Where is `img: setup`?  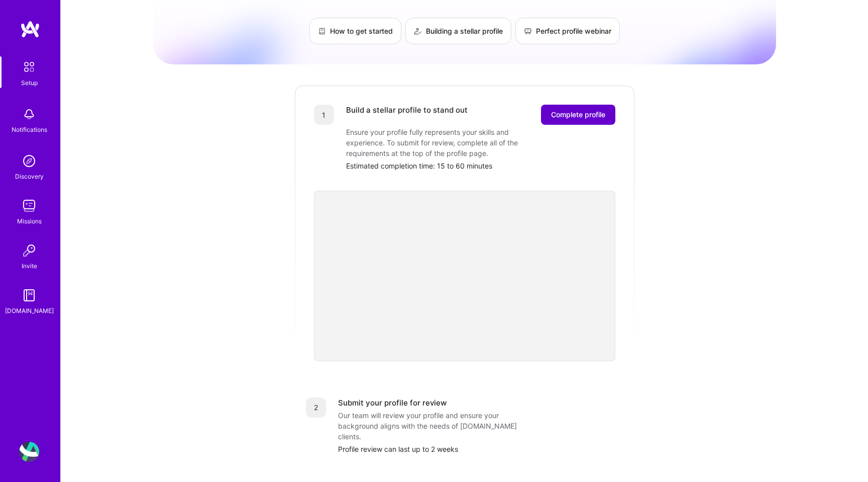
img: setup is located at coordinates (29, 67).